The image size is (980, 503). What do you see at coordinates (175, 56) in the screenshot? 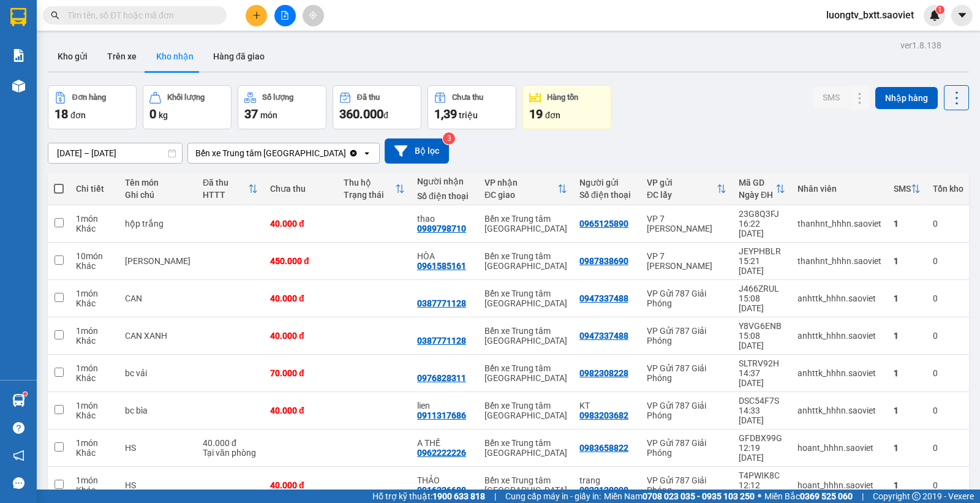
I see `button: Kho nhận` at bounding box center [175, 56].